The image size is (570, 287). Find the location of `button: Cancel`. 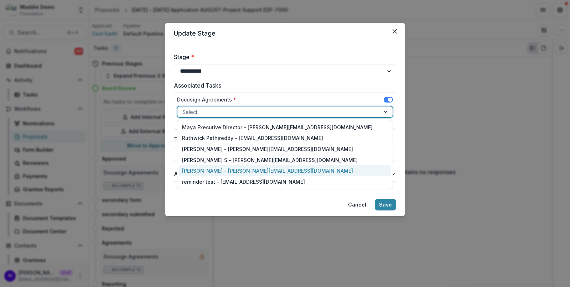

button: Cancel is located at coordinates (357, 205).